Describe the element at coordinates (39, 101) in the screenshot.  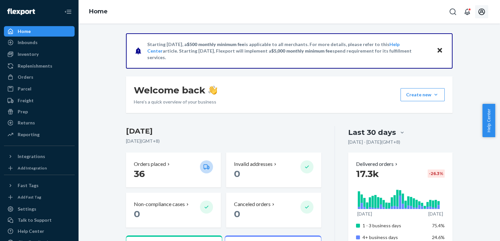
I see `a: Freight` at that location.